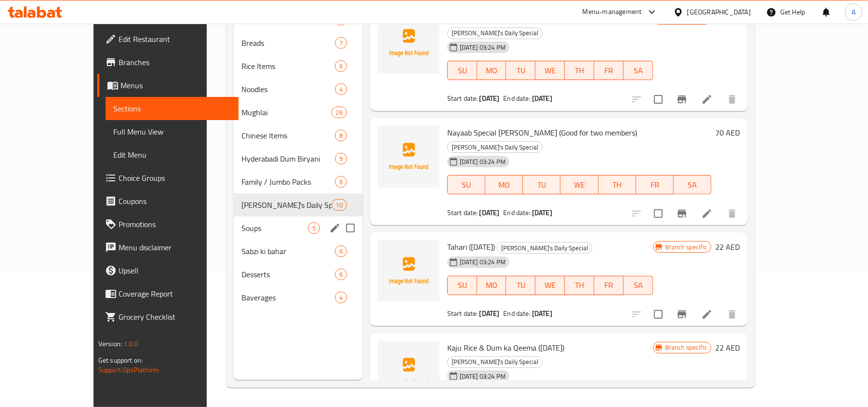  What do you see at coordinates (298, 112) in the screenshot?
I see `div: Mughlai26` at bounding box center [298, 112].